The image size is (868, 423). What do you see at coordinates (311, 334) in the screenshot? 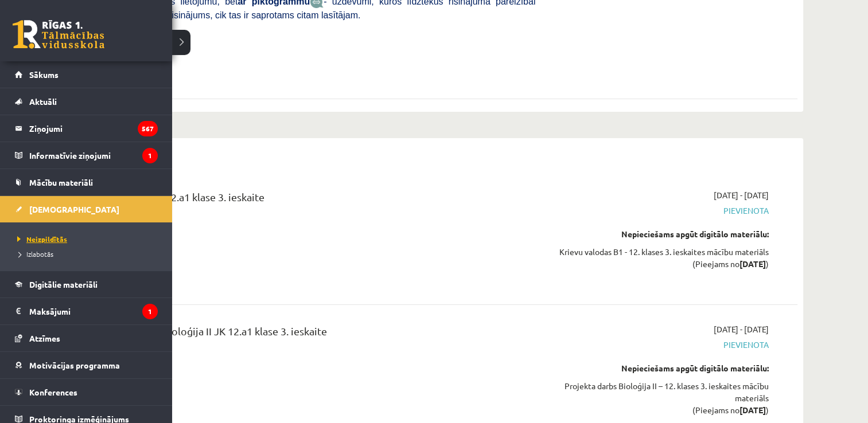
I see `div: Projekta darbs - Bioloģija II JK 12.a1 klase 3. ieskaite` at bounding box center [311, 334].